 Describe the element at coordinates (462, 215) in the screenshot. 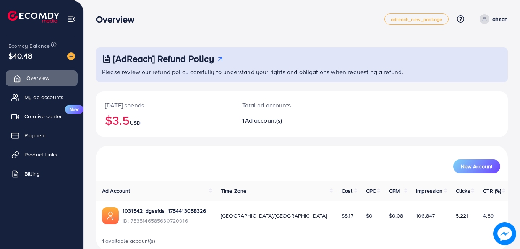

I see `span: 5,221` at that location.